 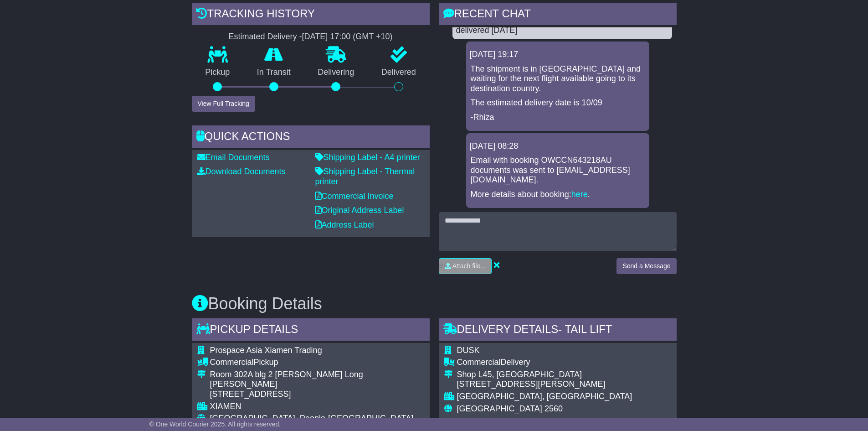 I want to click on p: Delivering, so click(x=336, y=73).